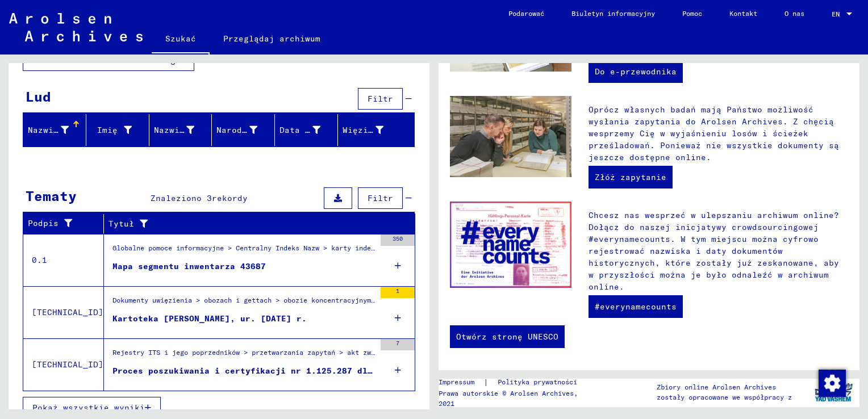 The width and height of the screenshot is (868, 419). Describe the element at coordinates (309, 130) in the screenshot. I see `div: Data urodzenia` at that location.